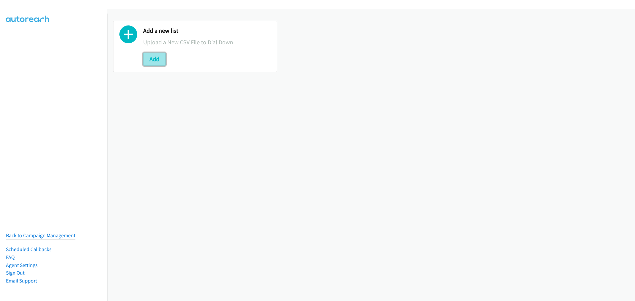 The width and height of the screenshot is (635, 301). Describe the element at coordinates (207, 31) in the screenshot. I see `h2: Add a new list` at that location.